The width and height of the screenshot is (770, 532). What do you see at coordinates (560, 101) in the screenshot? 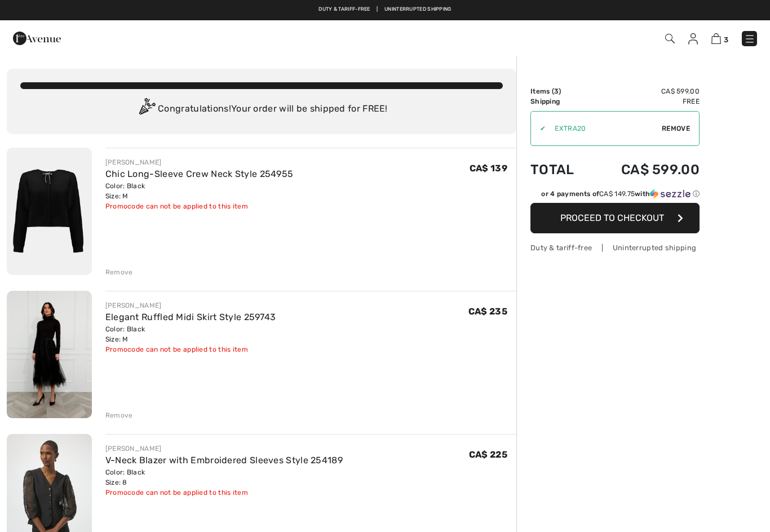
I see `td: Shipping` at bounding box center [560, 101].